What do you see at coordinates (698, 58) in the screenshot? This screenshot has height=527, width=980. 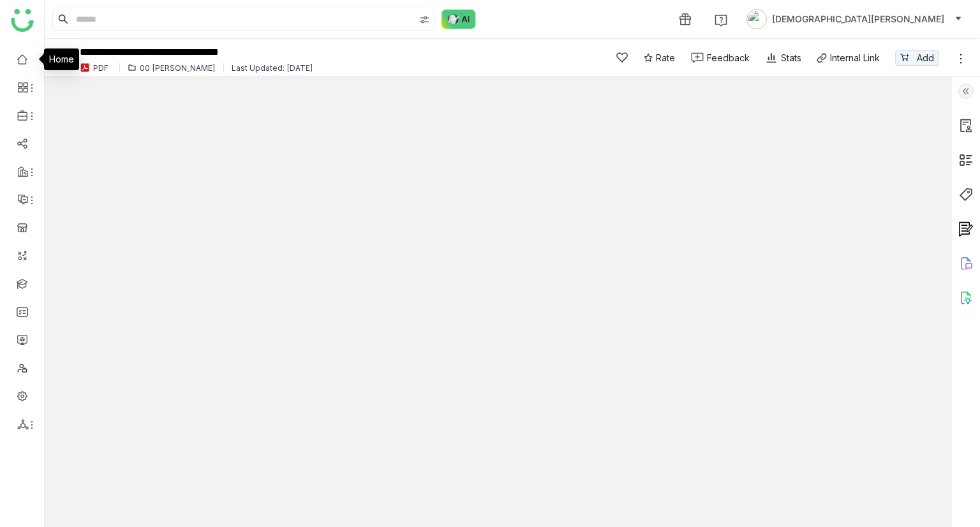 I see `img: feedback-1.svg` at bounding box center [698, 58].